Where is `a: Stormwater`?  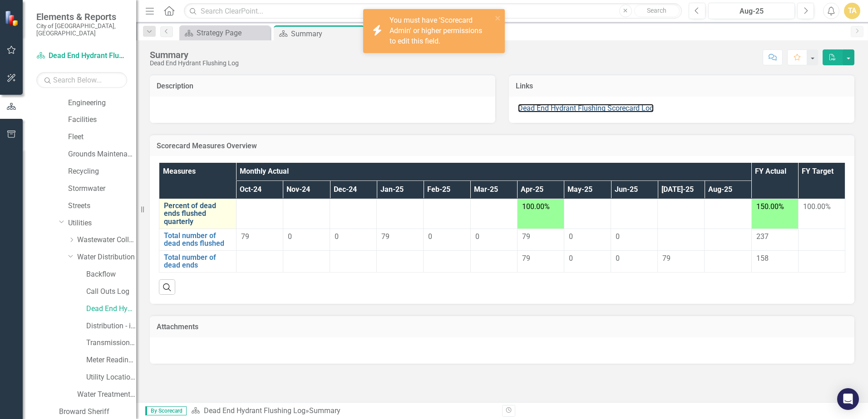
a: Stormwater is located at coordinates (102, 189).